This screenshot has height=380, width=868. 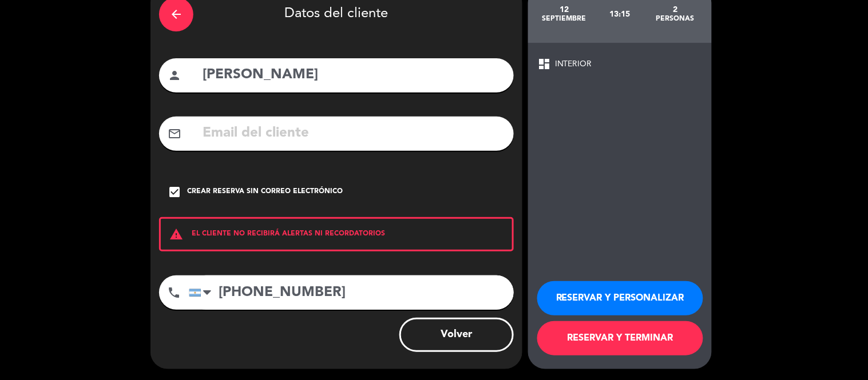 I want to click on span: INTERIOR, so click(x=573, y=64).